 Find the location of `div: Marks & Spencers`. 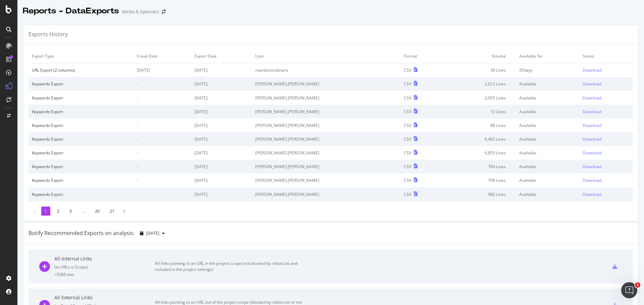

div: Marks & Spencers is located at coordinates (140, 12).